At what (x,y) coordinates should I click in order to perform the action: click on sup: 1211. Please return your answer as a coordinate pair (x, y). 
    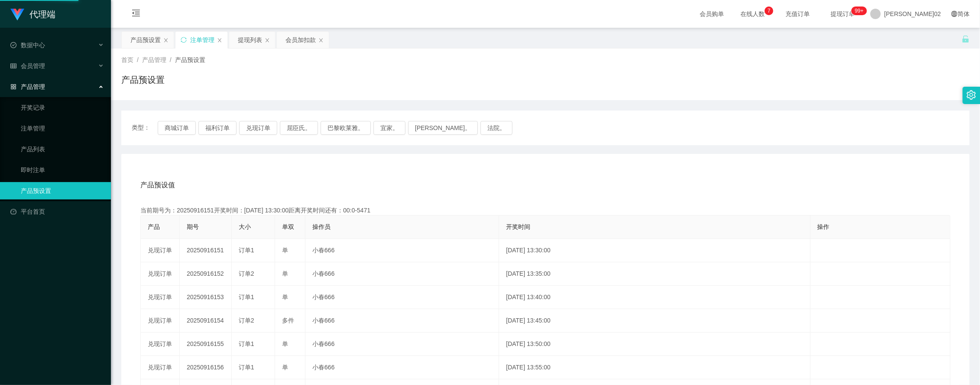
    Looking at the image, I should click on (859, 11).